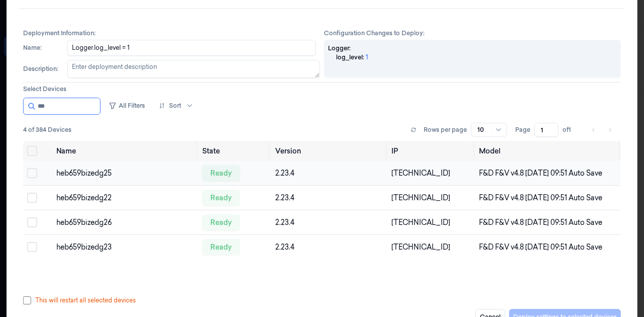  What do you see at coordinates (602, 130) in the screenshot?
I see `nav: pagination` at bounding box center [602, 130].